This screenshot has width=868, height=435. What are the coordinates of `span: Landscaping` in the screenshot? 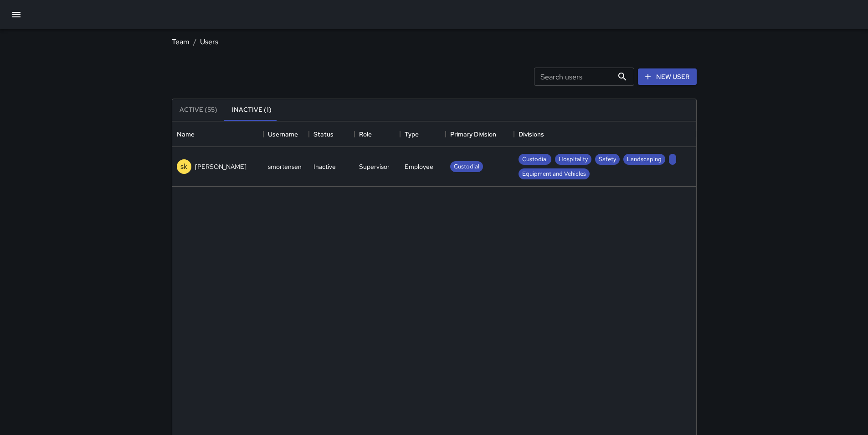 It's located at (645, 159).